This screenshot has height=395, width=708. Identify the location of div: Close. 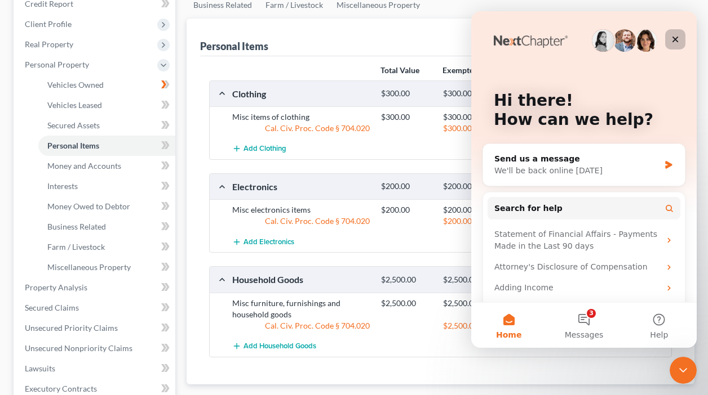
(204, 28).